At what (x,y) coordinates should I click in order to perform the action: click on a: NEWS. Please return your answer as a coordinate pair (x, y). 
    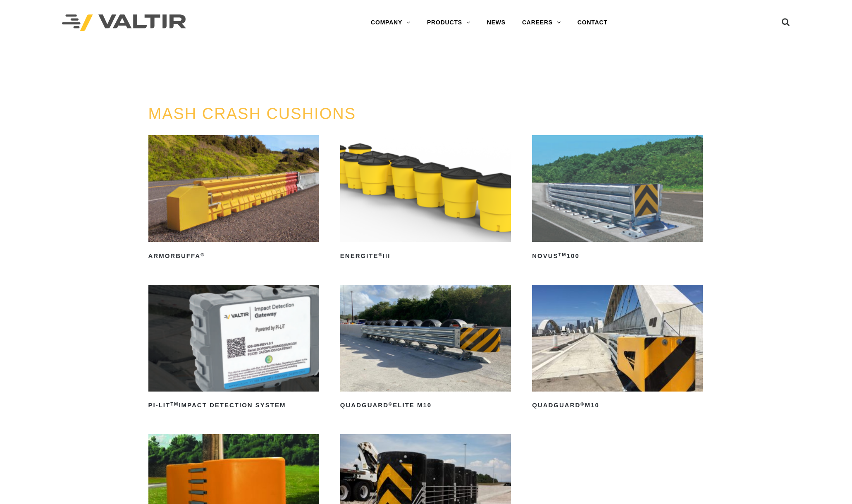
    Looking at the image, I should click on (496, 23).